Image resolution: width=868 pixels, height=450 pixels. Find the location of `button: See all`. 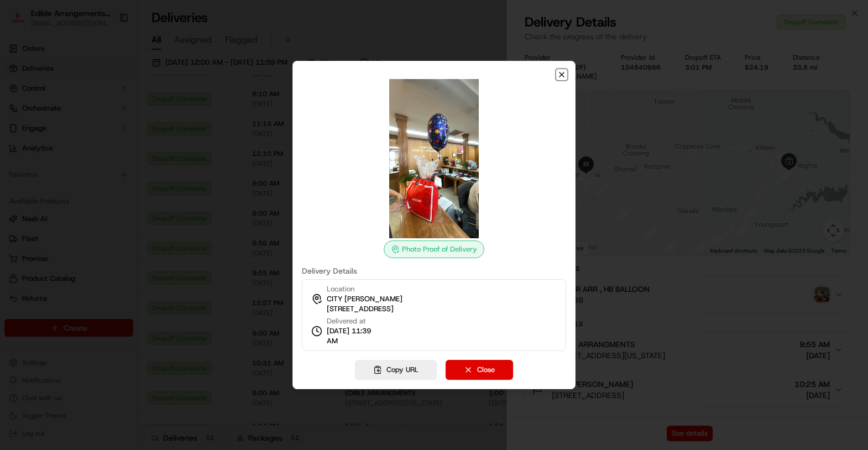

button: See all is located at coordinates (187, 148).